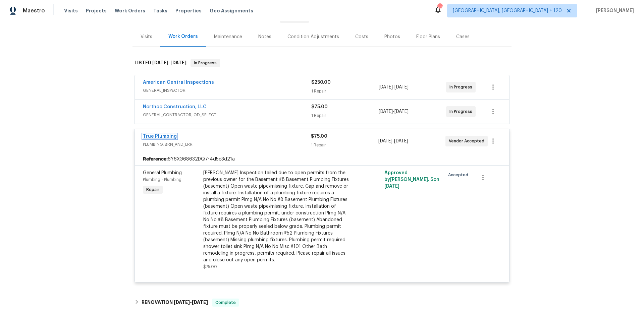 The height and width of the screenshot is (321, 644). Describe the element at coordinates (440, 7) in the screenshot. I see `div: 738` at that location.